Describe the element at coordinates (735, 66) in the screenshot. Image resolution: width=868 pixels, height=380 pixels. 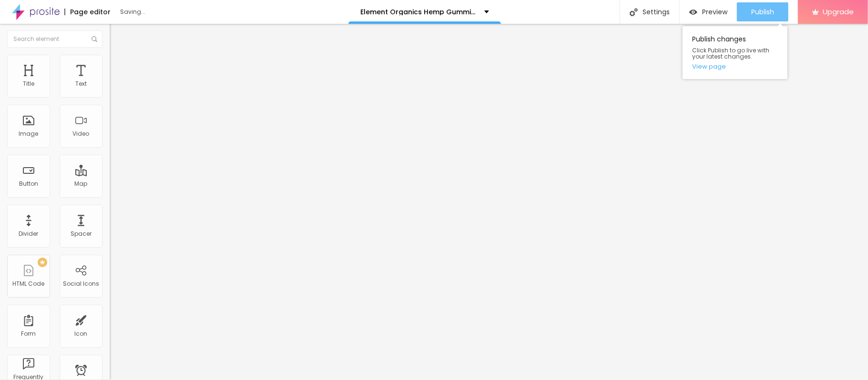
I see `a: View page` at that location.